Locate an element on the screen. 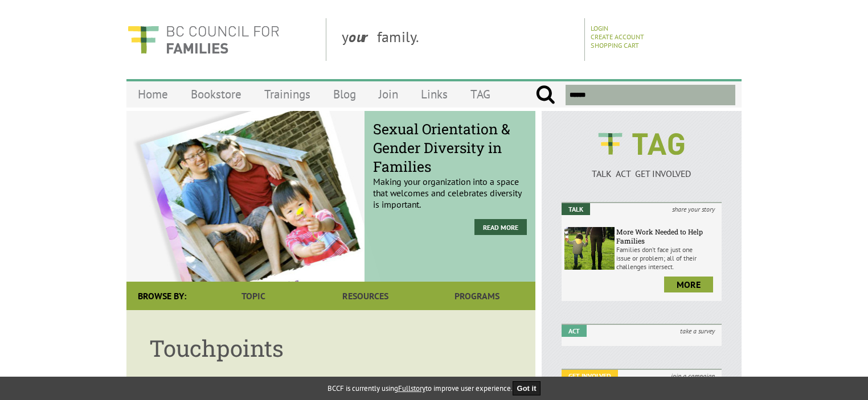 The width and height of the screenshot is (868, 400). a: Join is located at coordinates (389, 94).